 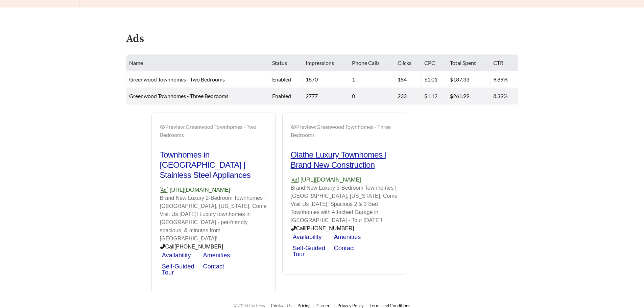 I want to click on td: $187.33, so click(x=469, y=80).